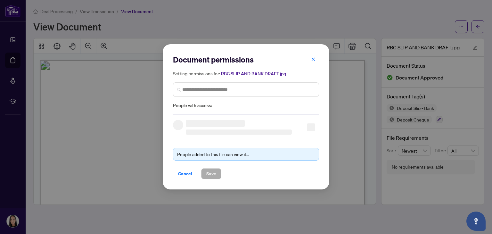 This screenshot has height=234, width=492. Describe the element at coordinates (185, 174) in the screenshot. I see `button: Cancel` at that location.